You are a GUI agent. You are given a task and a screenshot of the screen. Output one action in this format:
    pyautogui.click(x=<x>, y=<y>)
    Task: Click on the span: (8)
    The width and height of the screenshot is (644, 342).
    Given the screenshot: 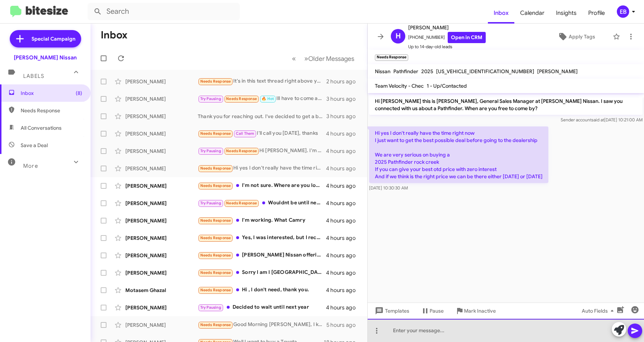 What is the action you would take?
    pyautogui.click(x=79, y=93)
    